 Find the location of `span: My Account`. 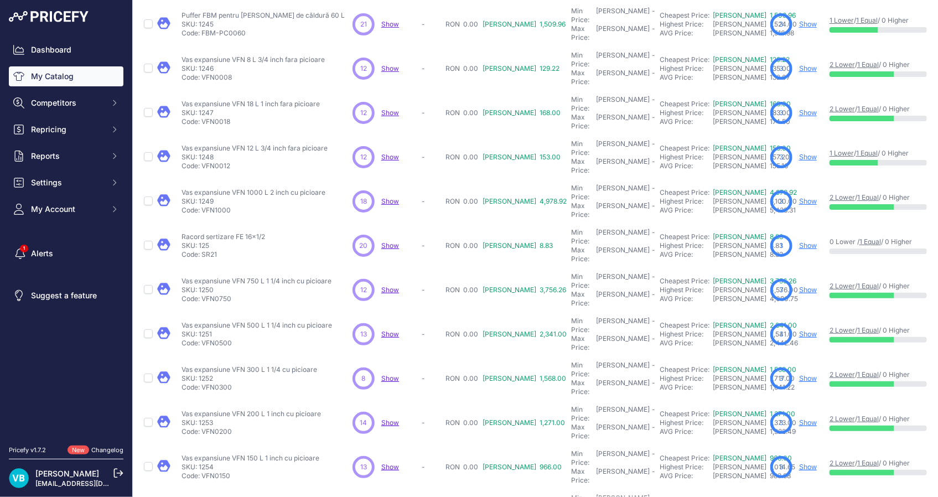

span: My Account is located at coordinates (67, 209).